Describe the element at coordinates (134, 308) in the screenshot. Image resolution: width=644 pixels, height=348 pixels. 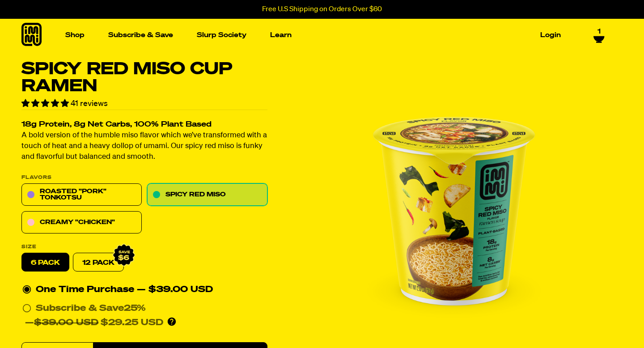
I see `span: 25%` at that location.